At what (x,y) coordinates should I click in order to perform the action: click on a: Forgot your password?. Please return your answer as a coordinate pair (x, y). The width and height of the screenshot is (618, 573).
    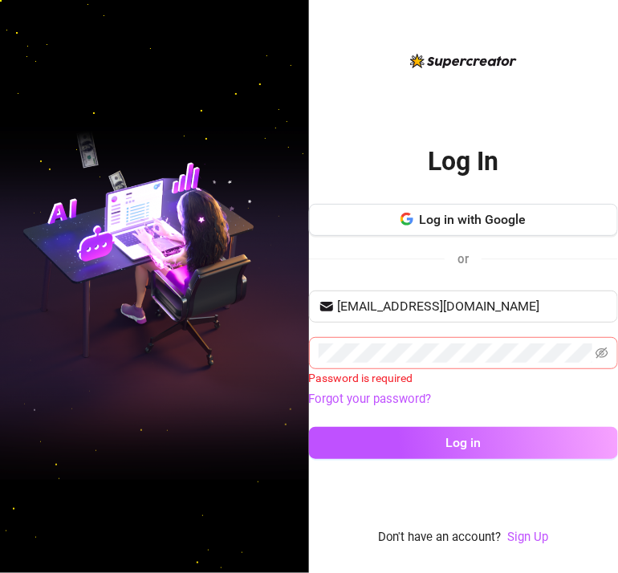
    Looking at the image, I should click on (370, 399).